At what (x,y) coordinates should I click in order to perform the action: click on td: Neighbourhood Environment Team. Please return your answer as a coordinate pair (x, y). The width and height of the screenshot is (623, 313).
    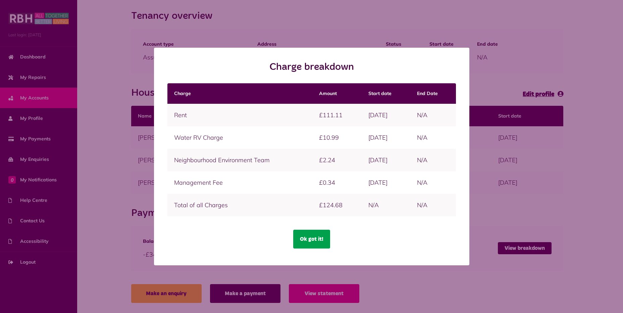
    Looking at the image, I should click on (240, 160).